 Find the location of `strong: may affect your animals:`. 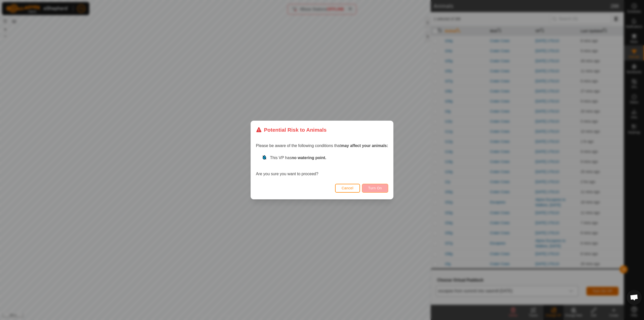

strong: may affect your animals: is located at coordinates (364, 146).